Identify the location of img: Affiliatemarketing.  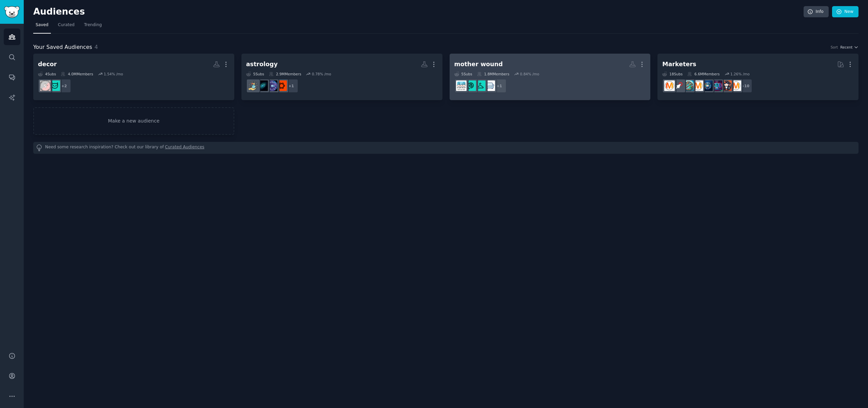
(688, 85).